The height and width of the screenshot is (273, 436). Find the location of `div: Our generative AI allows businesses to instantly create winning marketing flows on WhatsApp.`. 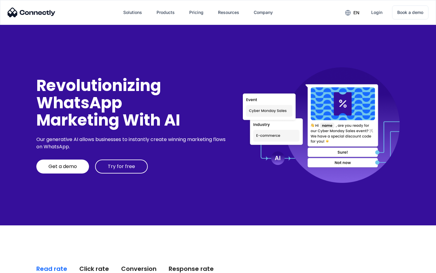

div: Our generative AI allows businesses to instantly create winning marketing flows on WhatsApp. is located at coordinates (132, 143).